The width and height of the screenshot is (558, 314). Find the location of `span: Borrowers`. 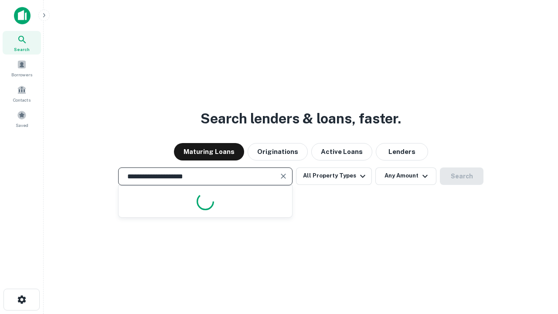

span: Borrowers is located at coordinates (22, 75).